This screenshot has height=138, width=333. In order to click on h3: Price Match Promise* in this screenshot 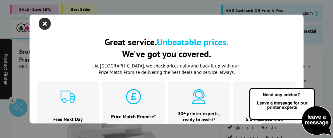, I will do `click(134, 117)`.